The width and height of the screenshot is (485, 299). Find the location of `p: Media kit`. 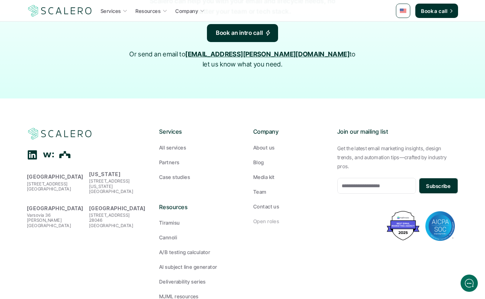

p: Media kit is located at coordinates (264, 177).